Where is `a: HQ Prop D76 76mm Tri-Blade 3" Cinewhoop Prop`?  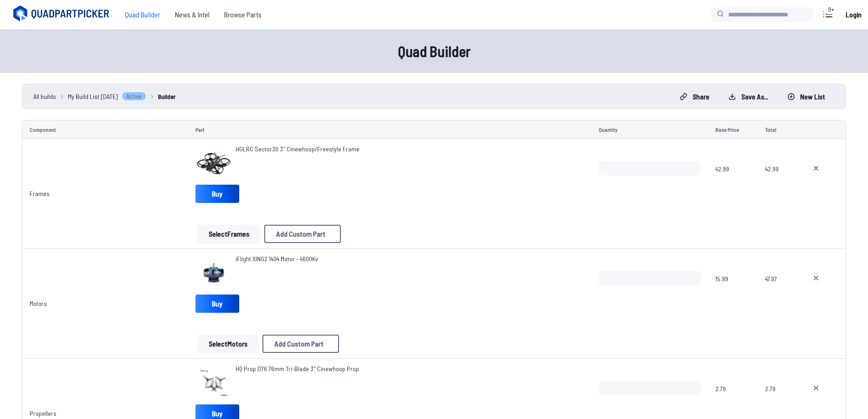
a: HQ Prop D76 76mm Tri-Blade 3" Cinewhoop Prop is located at coordinates (297, 369).